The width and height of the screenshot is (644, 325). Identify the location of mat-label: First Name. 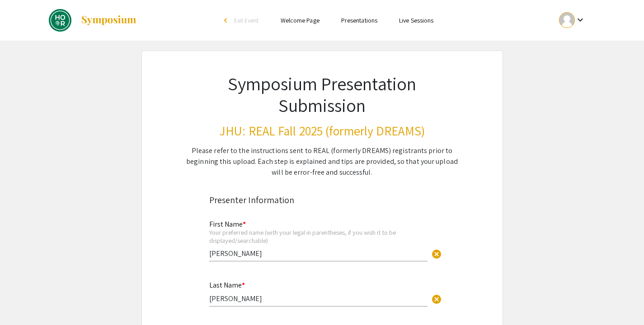
(227, 224).